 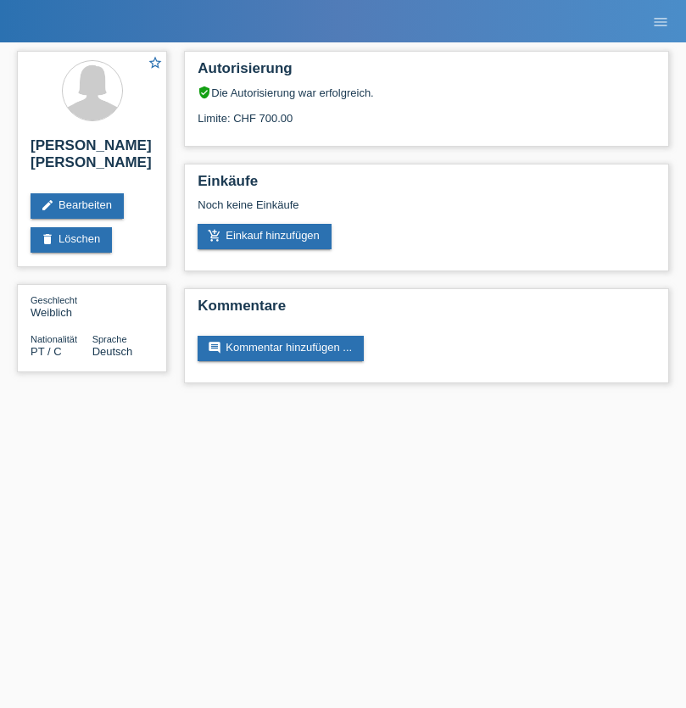 What do you see at coordinates (53, 339) in the screenshot?
I see `span: Nationalität` at bounding box center [53, 339].